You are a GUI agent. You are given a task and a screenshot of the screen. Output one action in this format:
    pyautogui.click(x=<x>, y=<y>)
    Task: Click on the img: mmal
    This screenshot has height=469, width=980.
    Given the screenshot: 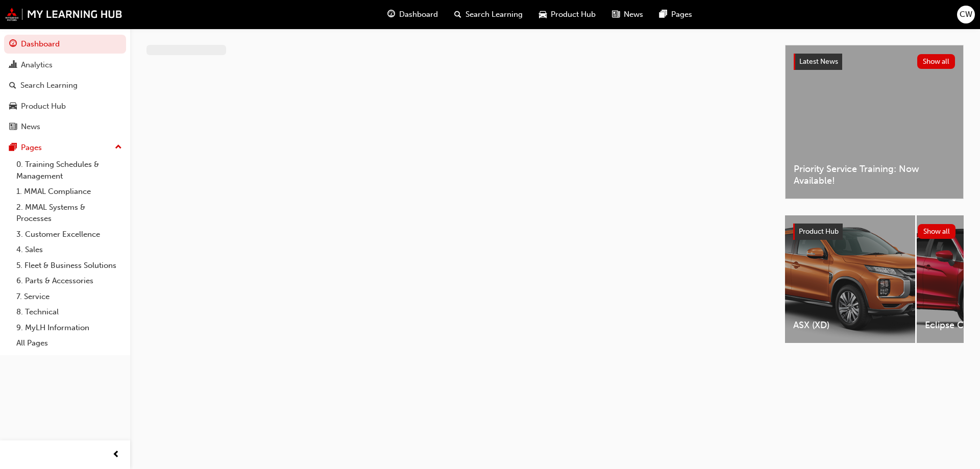 What is the action you would take?
    pyautogui.click(x=64, y=15)
    